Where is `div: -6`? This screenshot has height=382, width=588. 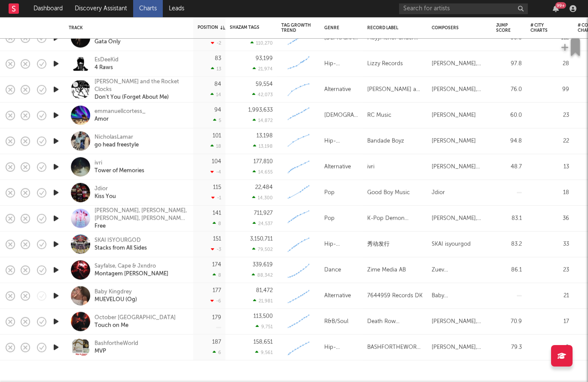 div: -6 is located at coordinates (216, 301).